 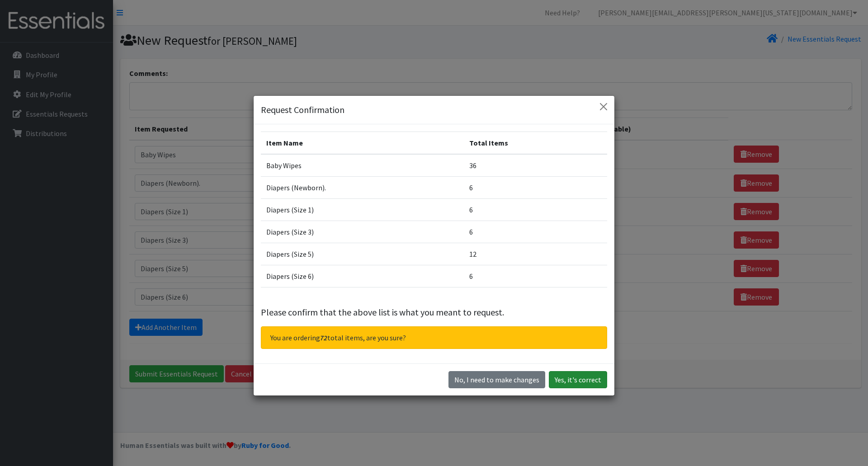 I want to click on td: Baby Wipes, so click(x=362, y=166).